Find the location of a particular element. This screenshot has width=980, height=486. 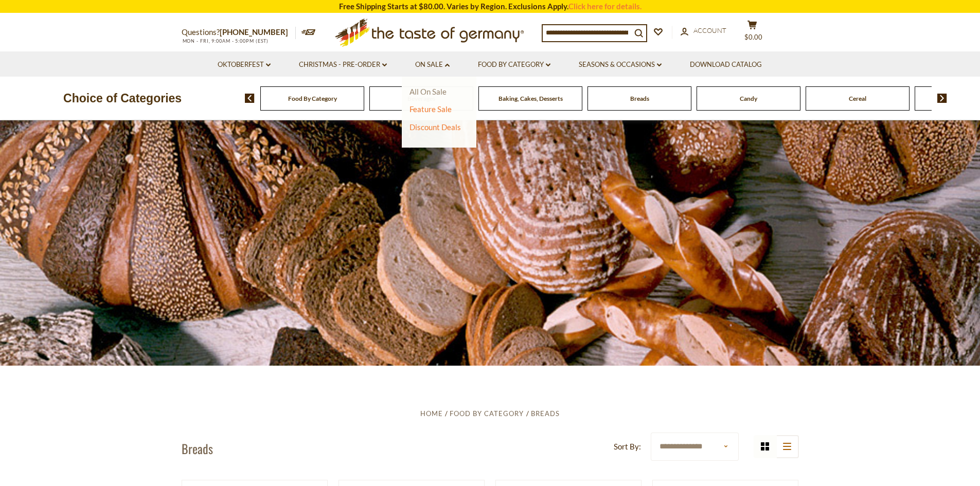

span: MON - FRI, 9:00AM - 5:00PM (EST) is located at coordinates (225, 41).